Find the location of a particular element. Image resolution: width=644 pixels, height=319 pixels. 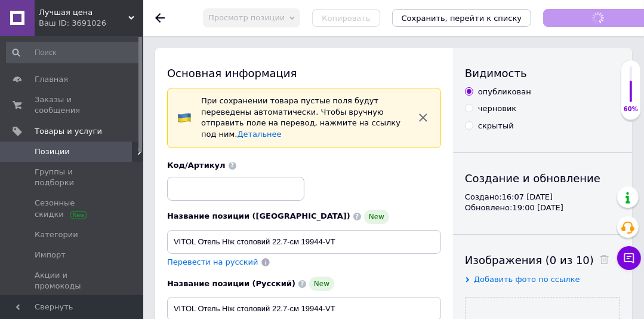

div: опубликован is located at coordinates (505, 92).